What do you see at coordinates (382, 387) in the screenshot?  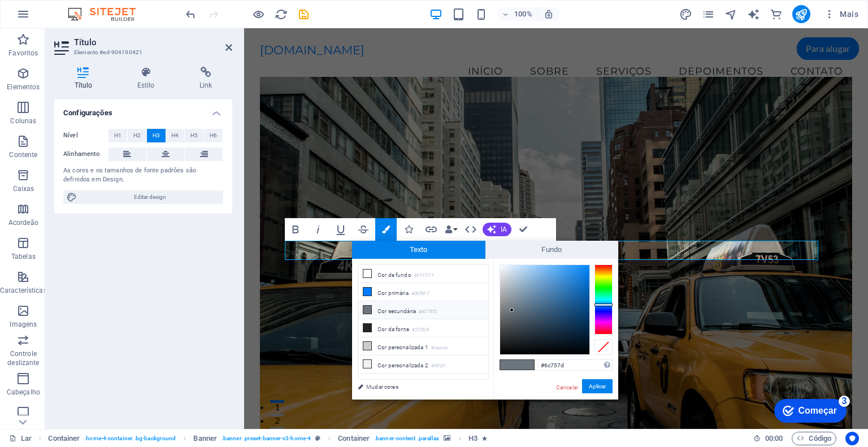 I see `font: Mudar cores` at bounding box center [382, 387].